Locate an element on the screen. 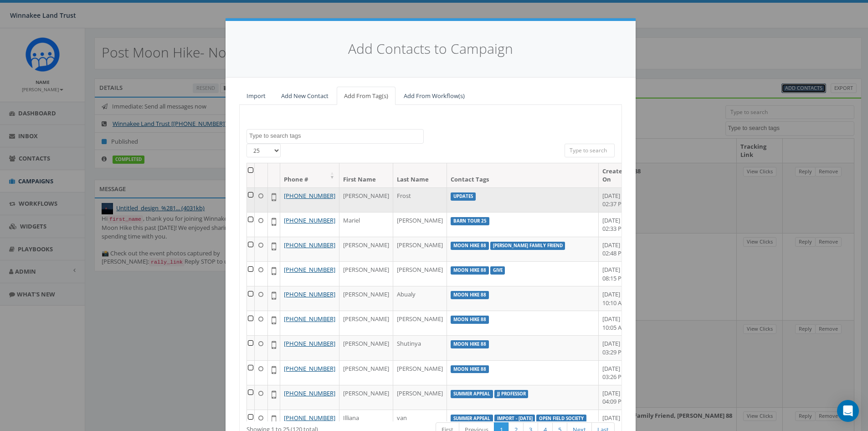 This screenshot has width=868, height=431. label: Give is located at coordinates (497, 270).